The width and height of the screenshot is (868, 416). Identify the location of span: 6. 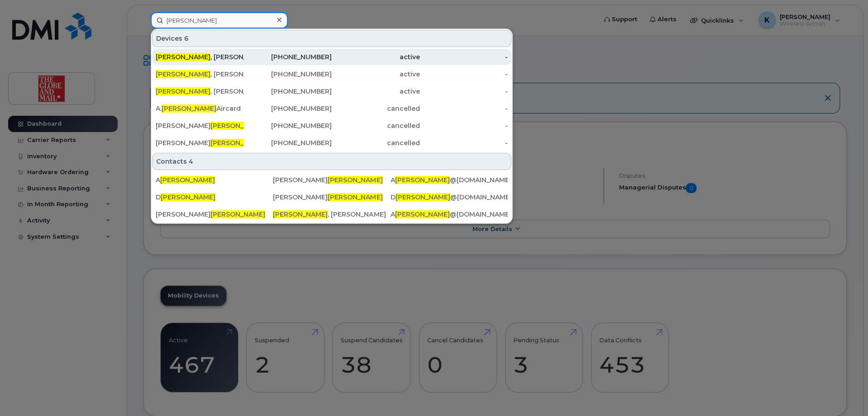
(187, 39).